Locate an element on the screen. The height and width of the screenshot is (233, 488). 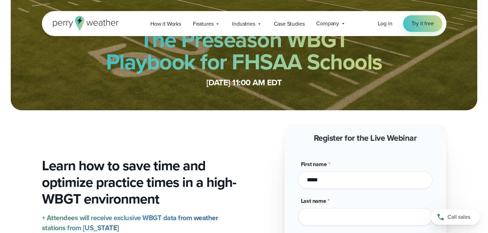
span: Call sales is located at coordinates (459, 217).